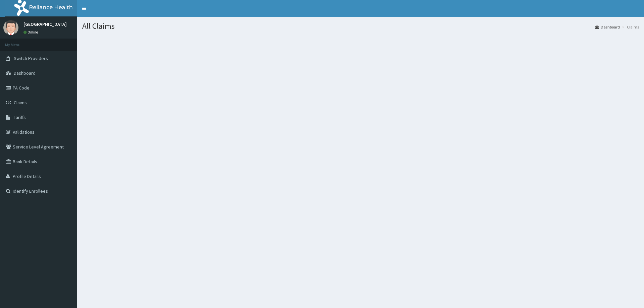  I want to click on a: Dashboard, so click(608, 27).